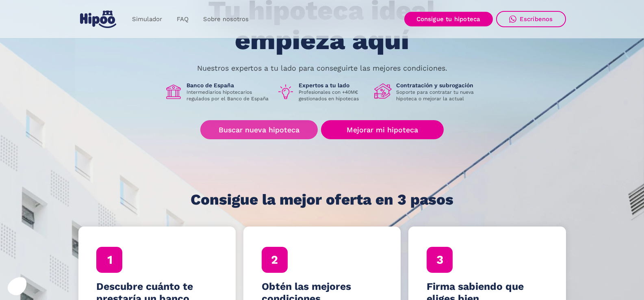 The width and height of the screenshot is (644, 300). What do you see at coordinates (98, 19) in the screenshot?
I see `a: home` at bounding box center [98, 19].